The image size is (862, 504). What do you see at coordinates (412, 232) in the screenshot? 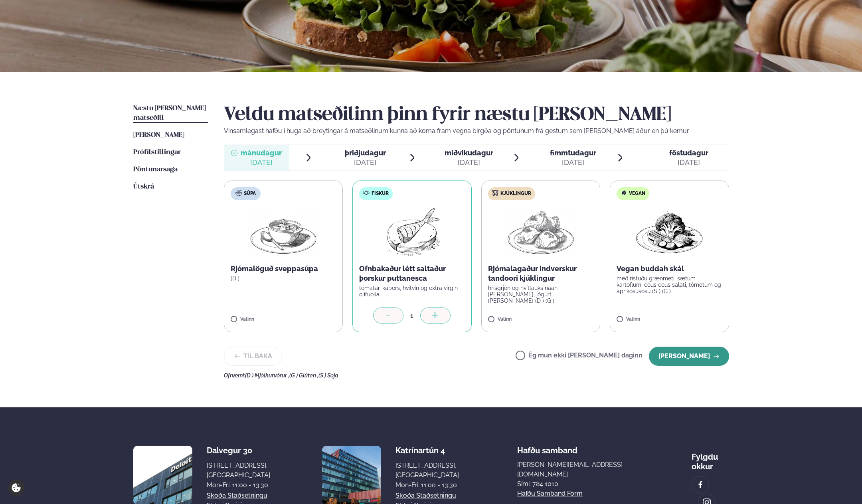
I see `img: Fish.png` at bounding box center [412, 232].